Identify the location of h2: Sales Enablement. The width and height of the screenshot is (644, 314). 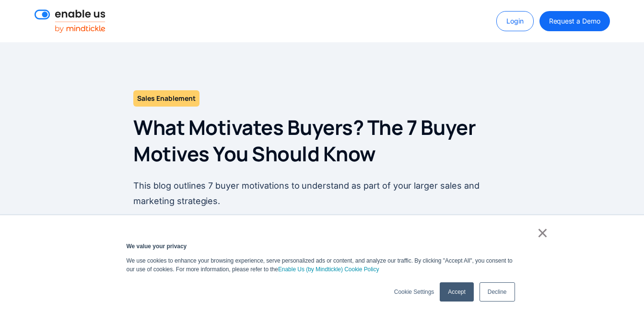
(166, 99).